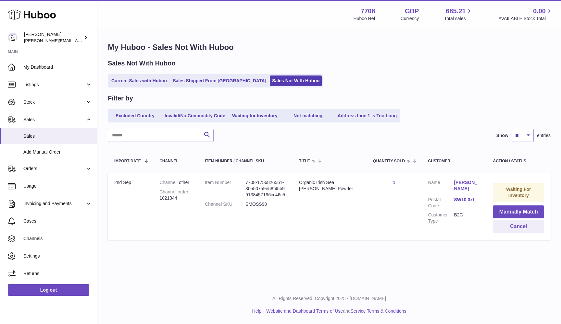  Describe the element at coordinates (169, 183) in the screenshot. I see `strong: Channel` at that location.